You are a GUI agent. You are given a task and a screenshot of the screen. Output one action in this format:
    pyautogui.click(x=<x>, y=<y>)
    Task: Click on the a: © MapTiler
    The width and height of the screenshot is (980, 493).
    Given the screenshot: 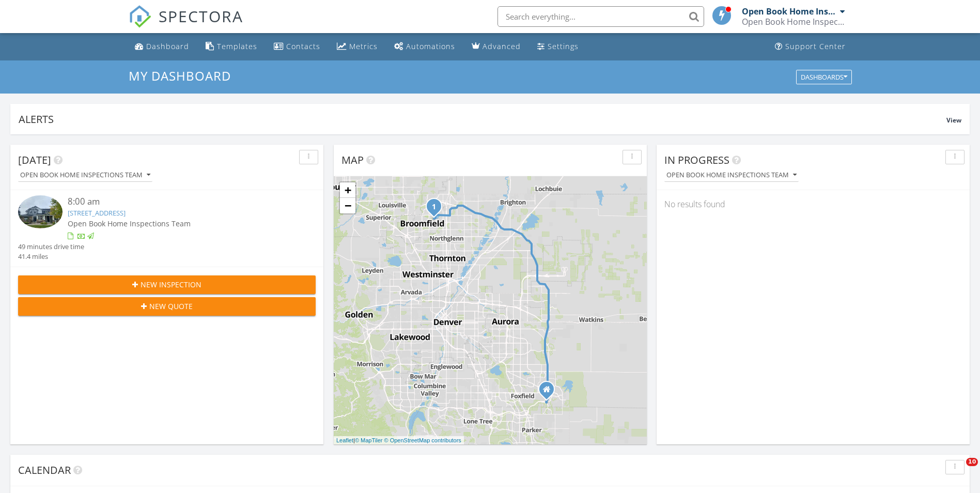 What is the action you would take?
    pyautogui.click(x=369, y=440)
    